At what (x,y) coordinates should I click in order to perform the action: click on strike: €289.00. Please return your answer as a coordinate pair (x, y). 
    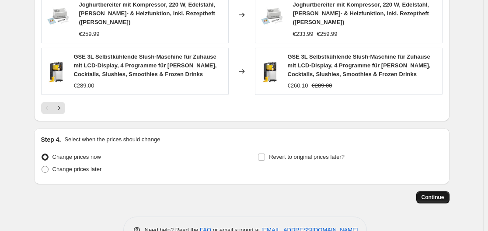
    Looking at the image, I should click on (322, 86).